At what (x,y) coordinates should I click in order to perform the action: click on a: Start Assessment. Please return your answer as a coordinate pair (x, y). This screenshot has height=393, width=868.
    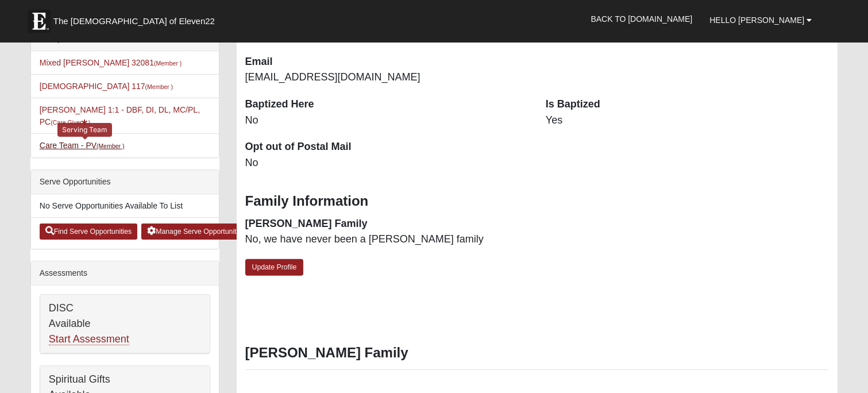
    Looking at the image, I should click on (89, 339).